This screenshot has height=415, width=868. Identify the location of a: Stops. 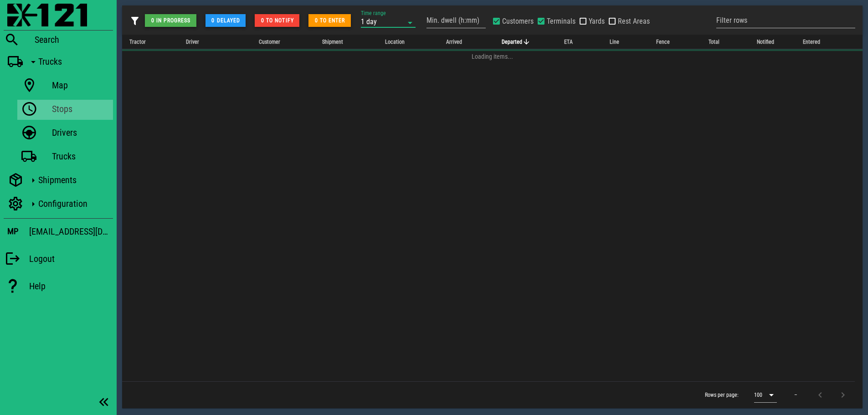
(65, 110).